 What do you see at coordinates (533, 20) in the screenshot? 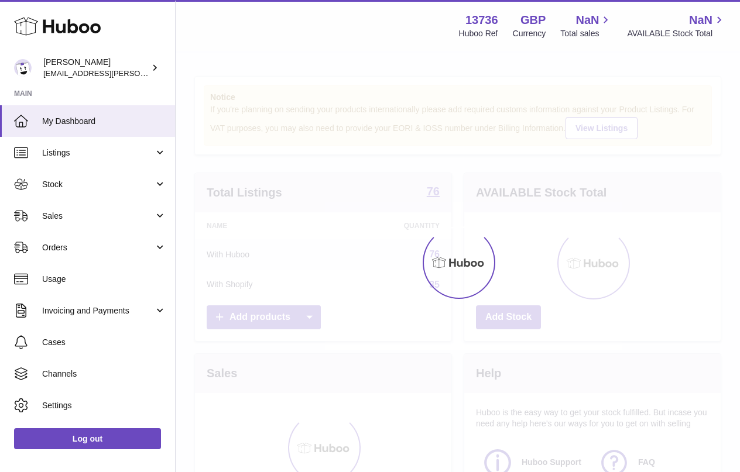
I see `strong: GBP` at bounding box center [533, 20].